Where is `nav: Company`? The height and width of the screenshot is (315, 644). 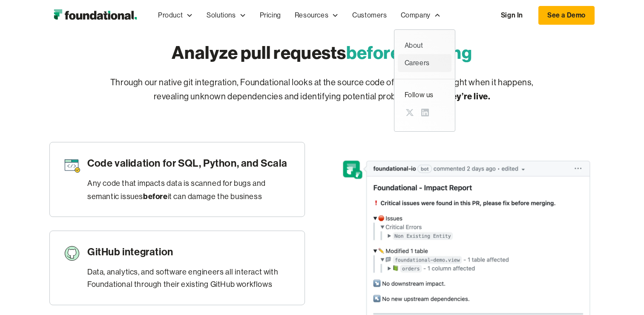
nav: Company is located at coordinates (425, 80).